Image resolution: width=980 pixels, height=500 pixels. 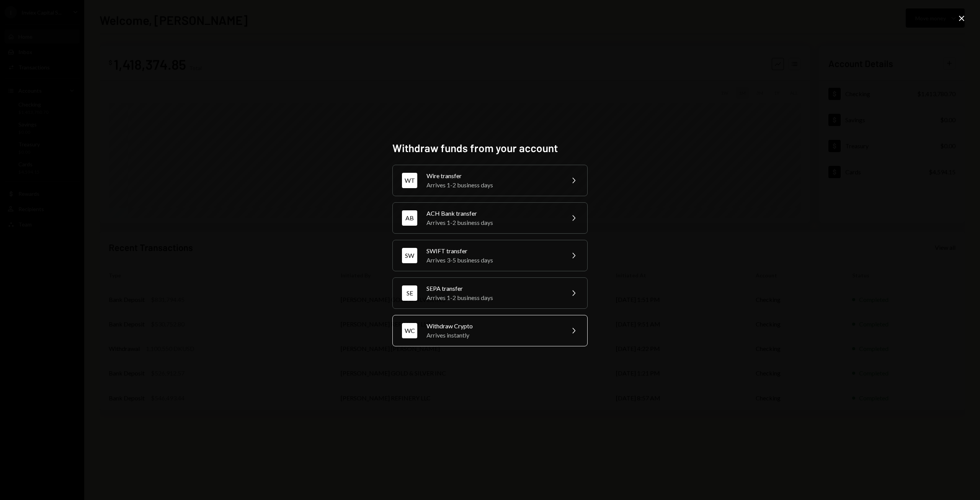 I want to click on div: ACH Bank transfer, so click(x=493, y=213).